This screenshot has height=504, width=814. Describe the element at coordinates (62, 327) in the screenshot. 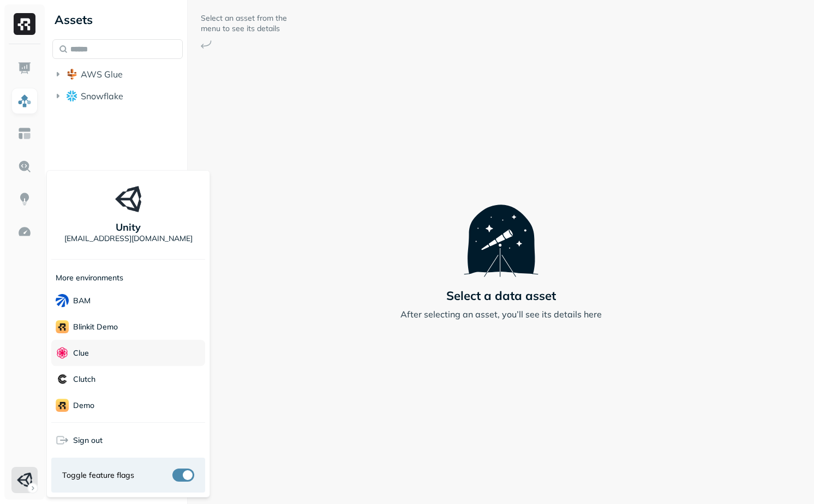

I see `img: Blinkit Demo` at that location.